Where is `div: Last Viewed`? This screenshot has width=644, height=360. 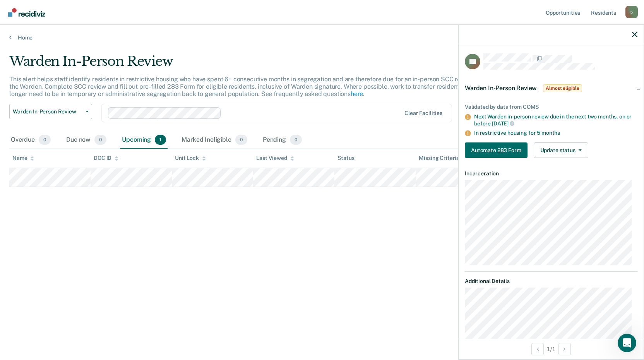
div: Last Viewed is located at coordinates (275, 158).